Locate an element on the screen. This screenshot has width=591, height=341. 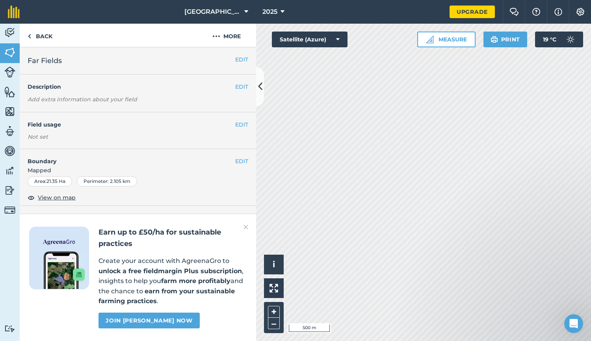
button: Print is located at coordinates (505, 39).